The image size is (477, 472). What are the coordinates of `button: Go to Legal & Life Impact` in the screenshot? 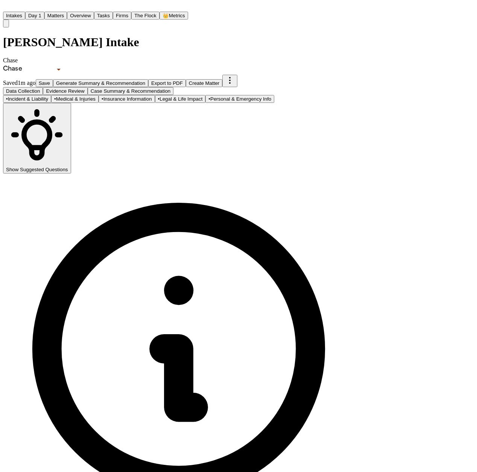 It's located at (180, 99).